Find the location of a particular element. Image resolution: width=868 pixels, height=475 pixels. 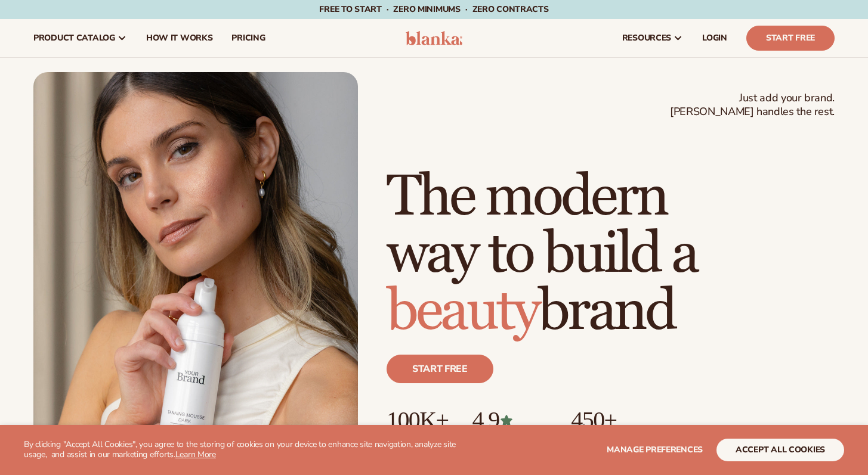

img: logo is located at coordinates (434, 38).